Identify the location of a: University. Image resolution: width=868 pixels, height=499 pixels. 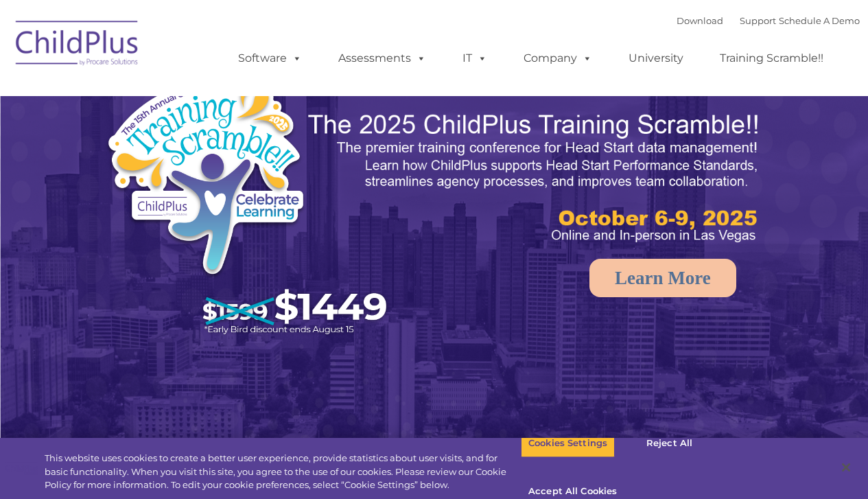
(656, 58).